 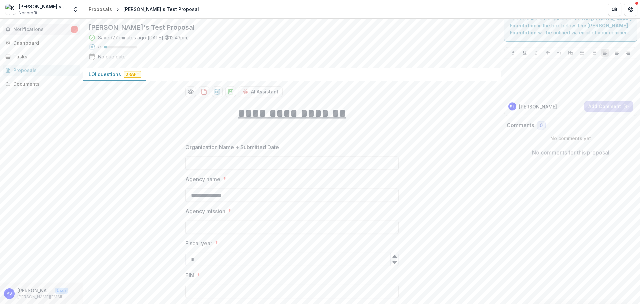 I want to click on span: Notifications, so click(x=42, y=29).